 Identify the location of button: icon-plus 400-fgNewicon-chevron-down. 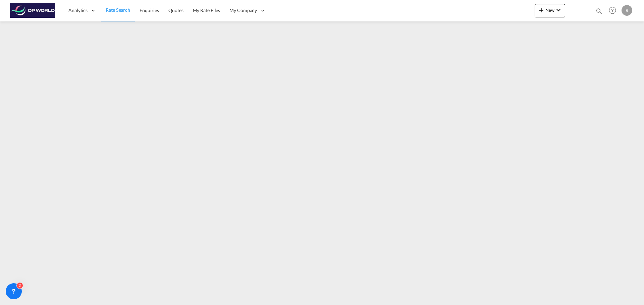
(550, 10).